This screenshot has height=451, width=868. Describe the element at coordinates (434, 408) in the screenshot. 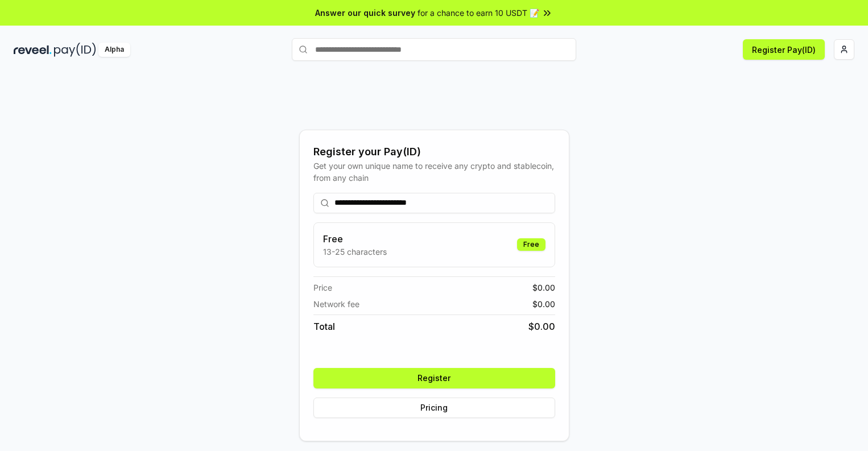

I see `button: Pricing` at that location.